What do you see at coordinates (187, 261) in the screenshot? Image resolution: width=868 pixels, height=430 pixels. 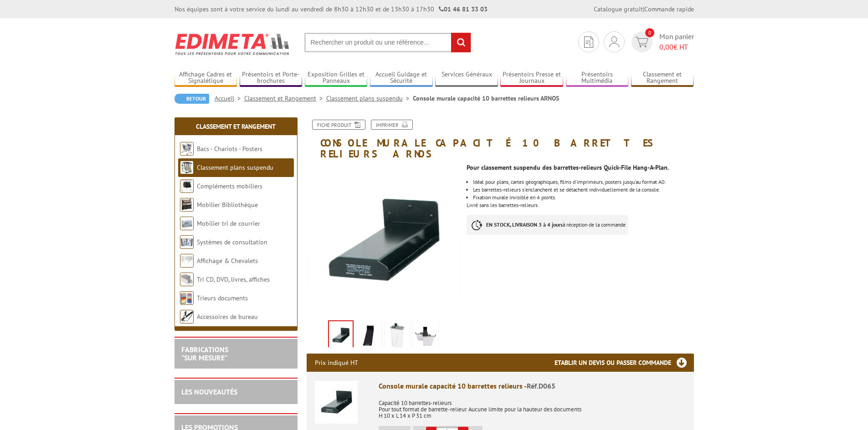 I see `img: Affichage & Chevalets` at bounding box center [187, 261].